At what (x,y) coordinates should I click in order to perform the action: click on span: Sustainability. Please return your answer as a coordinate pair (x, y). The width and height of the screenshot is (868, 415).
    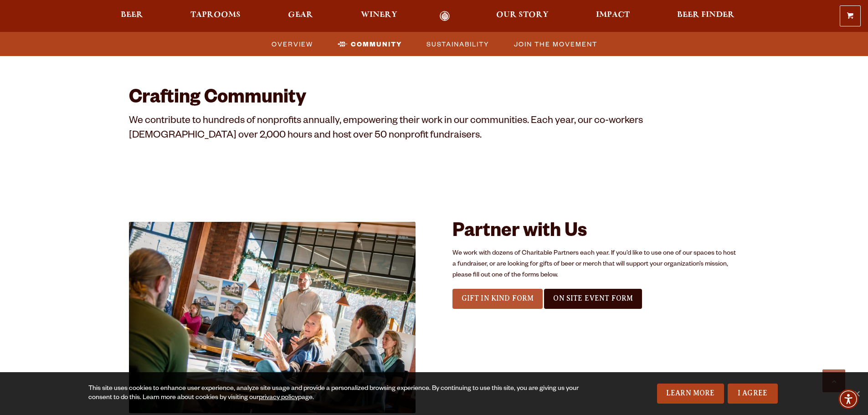
    Looking at the image, I should click on (458, 44).